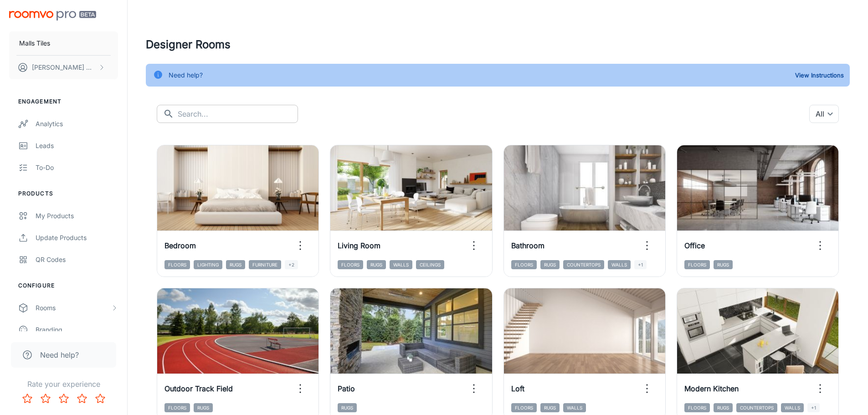  What do you see at coordinates (63, 384) in the screenshot?
I see `p: Rate your experience` at bounding box center [63, 384].